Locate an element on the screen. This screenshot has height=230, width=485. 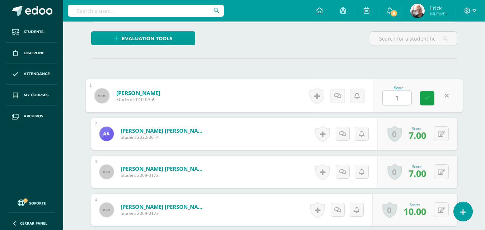
a: Soporte is located at coordinates (32, 202).